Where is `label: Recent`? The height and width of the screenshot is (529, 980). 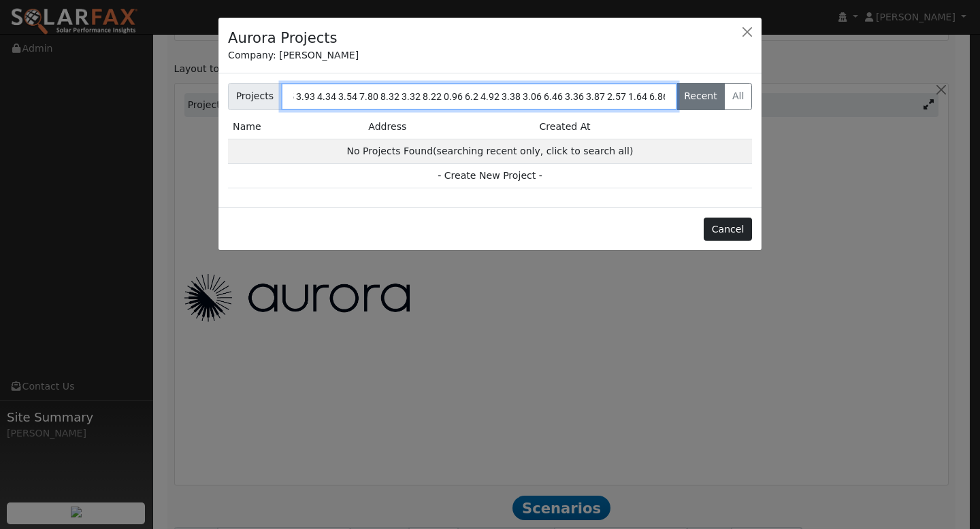
label: Recent is located at coordinates (701, 96).